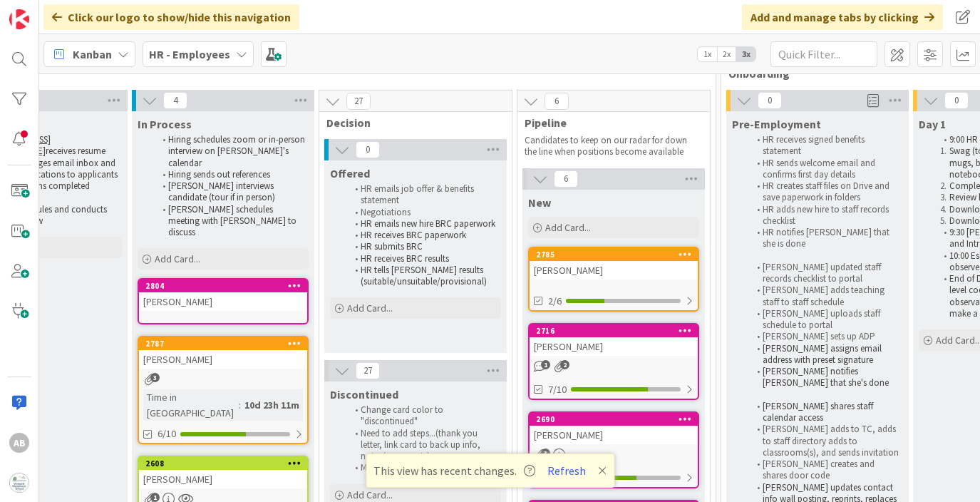  I want to click on button: Refresh, so click(567, 470).